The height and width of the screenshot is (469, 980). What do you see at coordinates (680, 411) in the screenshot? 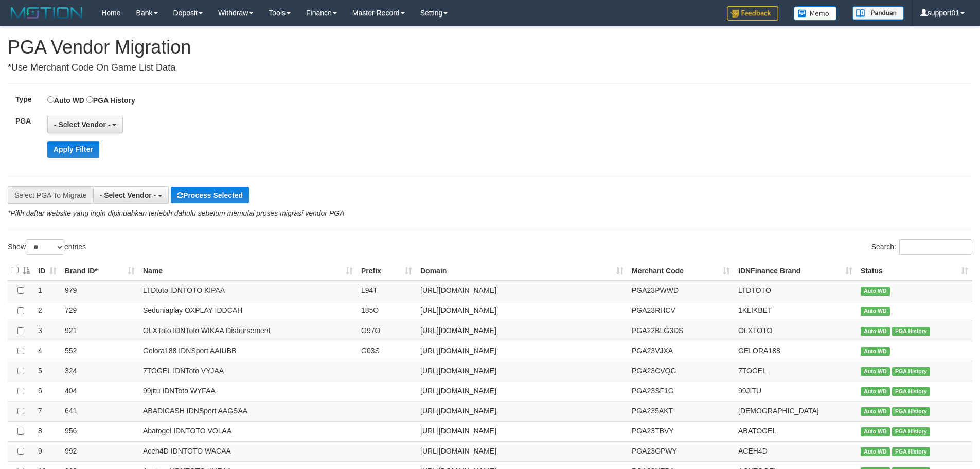
I see `td: PGA235AKT` at bounding box center [680, 411].